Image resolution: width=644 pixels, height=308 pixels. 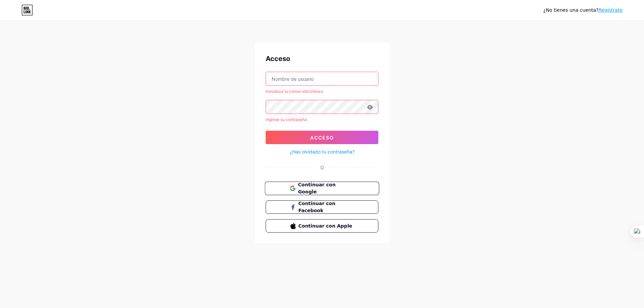 I want to click on font: ¿No tienes una cuenta?, so click(x=571, y=10).